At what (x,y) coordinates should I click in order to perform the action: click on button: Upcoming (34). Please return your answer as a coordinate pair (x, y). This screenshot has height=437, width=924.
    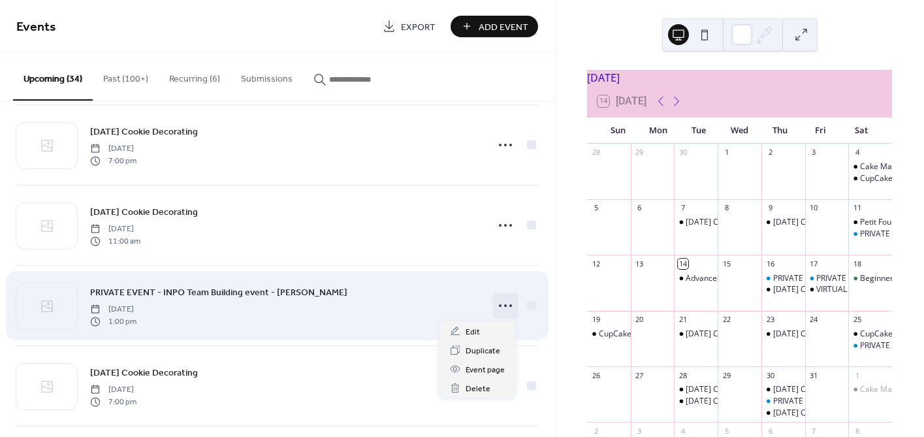
    Looking at the image, I should click on (53, 76).